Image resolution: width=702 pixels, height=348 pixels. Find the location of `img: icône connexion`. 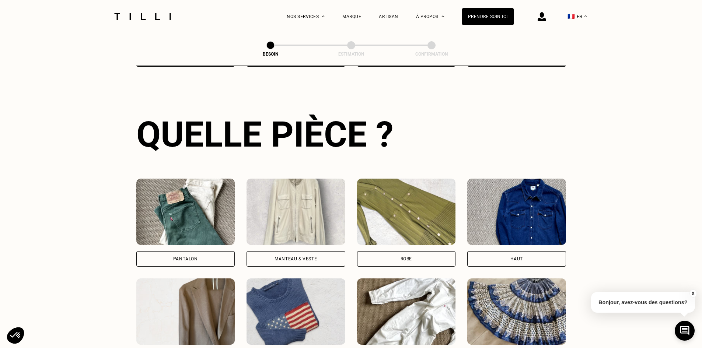

img: icône connexion is located at coordinates (541, 17).